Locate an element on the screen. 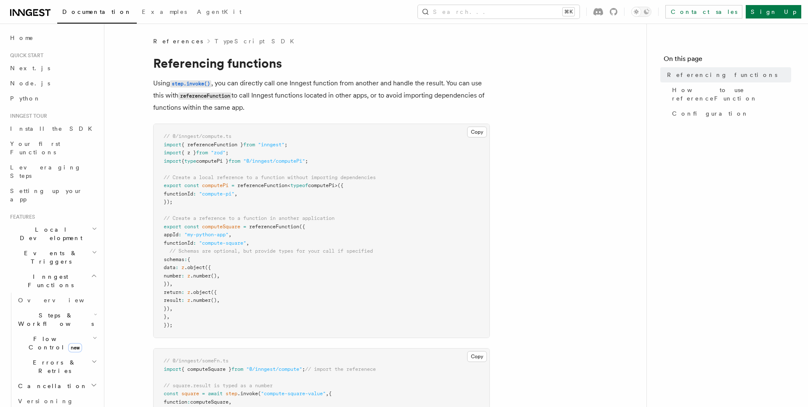  a: Your first Functions is located at coordinates (53, 148).